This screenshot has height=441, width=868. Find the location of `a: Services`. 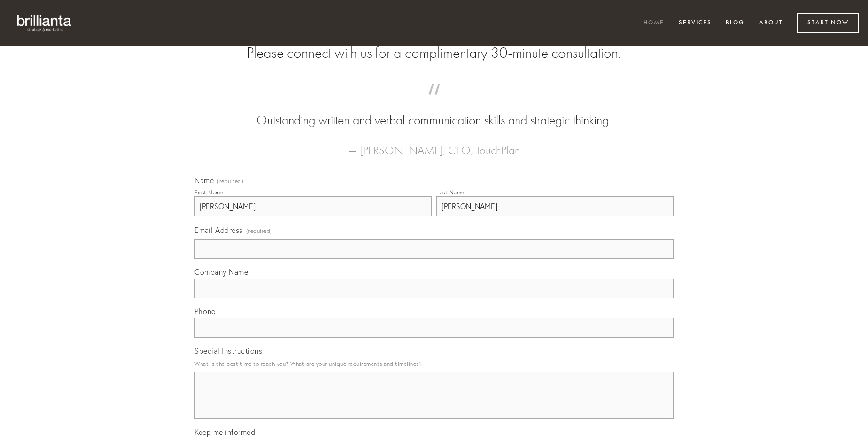

a: Services is located at coordinates (695, 23).